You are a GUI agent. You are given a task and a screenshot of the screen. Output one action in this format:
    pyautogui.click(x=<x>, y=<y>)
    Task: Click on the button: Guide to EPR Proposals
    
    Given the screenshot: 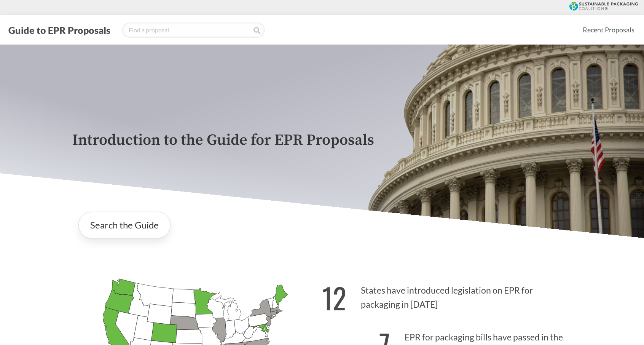 What is the action you would take?
    pyautogui.click(x=59, y=30)
    